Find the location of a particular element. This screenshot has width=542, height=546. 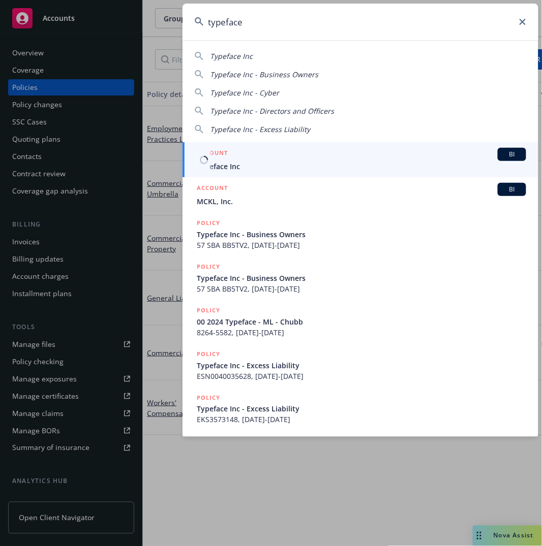

a: ACCOUNTBIMCKL, Inc. is located at coordinates (360, 195).